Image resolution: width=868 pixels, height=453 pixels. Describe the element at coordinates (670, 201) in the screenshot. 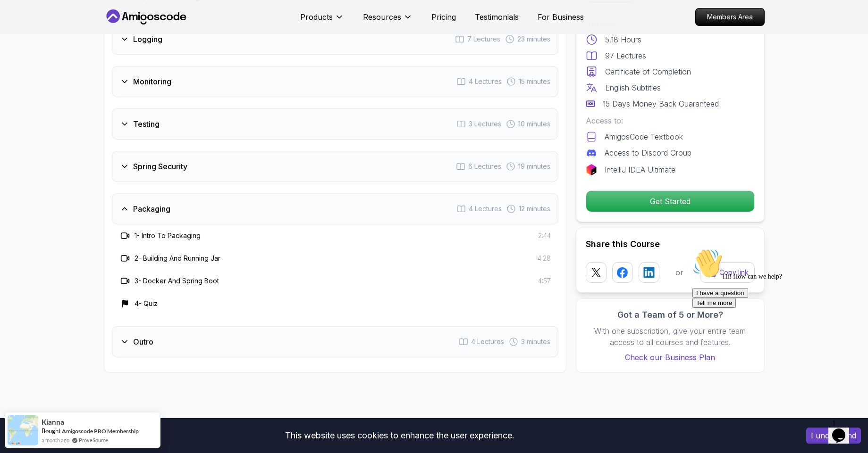

I see `button: Get Started` at that location.